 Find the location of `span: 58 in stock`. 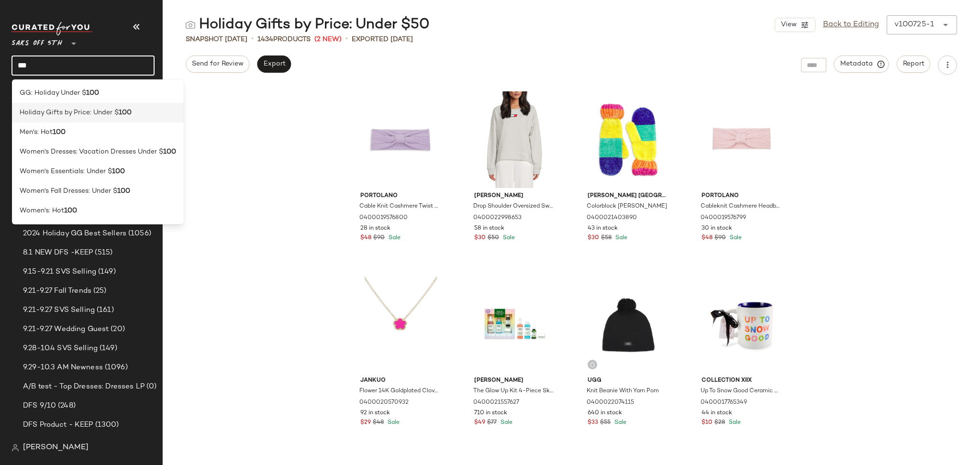

span: 58 in stock is located at coordinates (489, 229).